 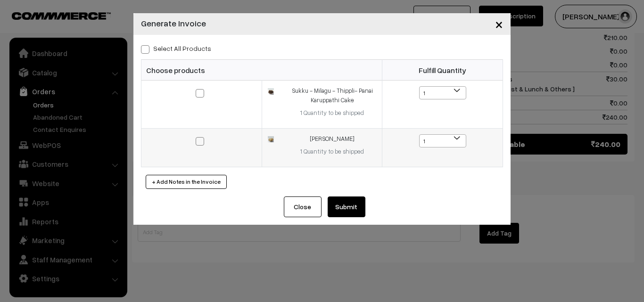 What do you see at coordinates (332, 95) in the screenshot?
I see `div: Sukku - Milagu - Thippli- Panai Karuppathi Cake` at bounding box center [332, 95].